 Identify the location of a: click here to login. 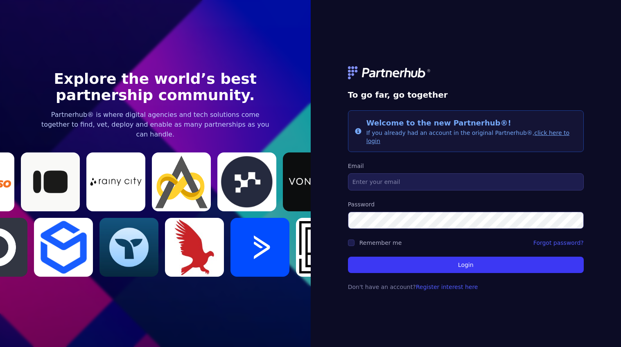
(468, 137).